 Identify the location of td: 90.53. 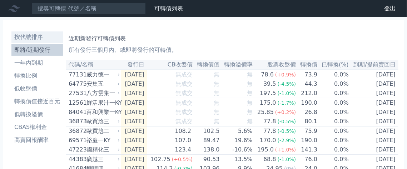
(206, 159).